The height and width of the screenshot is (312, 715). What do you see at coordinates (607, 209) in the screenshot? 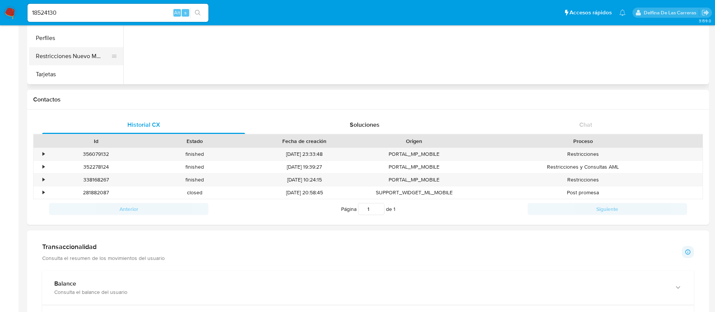
I see `button: Siguiente` at bounding box center [607, 209].